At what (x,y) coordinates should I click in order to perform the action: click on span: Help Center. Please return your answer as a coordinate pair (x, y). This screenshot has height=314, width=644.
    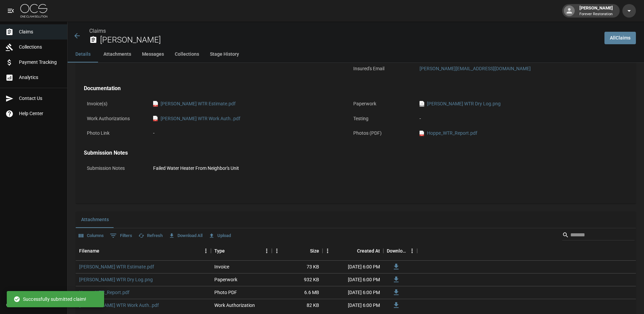
    Looking at the image, I should click on (40, 114).